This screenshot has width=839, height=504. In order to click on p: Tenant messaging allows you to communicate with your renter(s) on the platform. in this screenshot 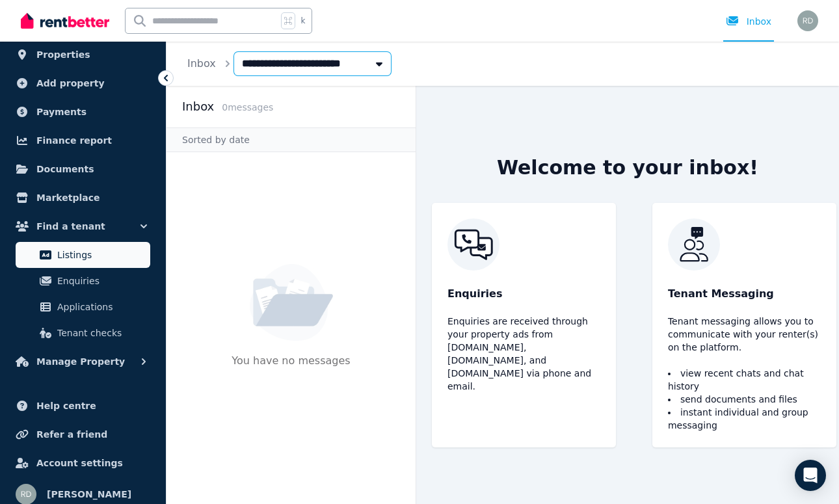, I will do `click(744, 334)`.